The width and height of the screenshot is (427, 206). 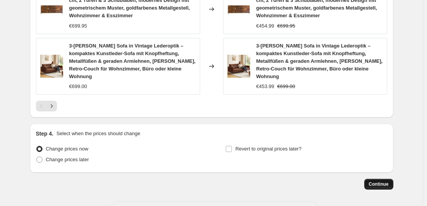 I want to click on span: Revert to original prices later?, so click(x=268, y=148).